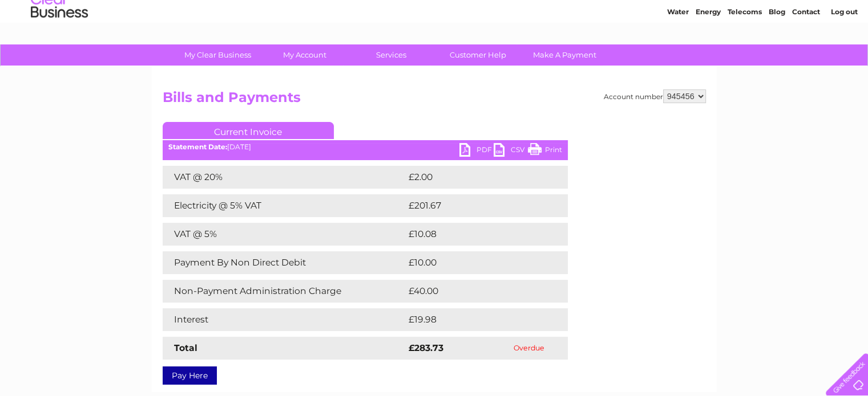  What do you see at coordinates (777, 52) in the screenshot?
I see `a: Blog` at bounding box center [777, 52].